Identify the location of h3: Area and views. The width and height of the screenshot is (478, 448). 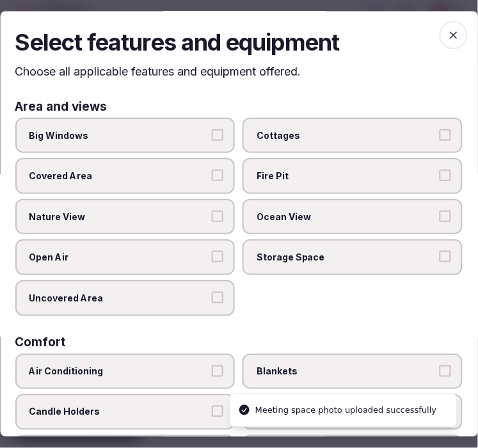
(61, 106).